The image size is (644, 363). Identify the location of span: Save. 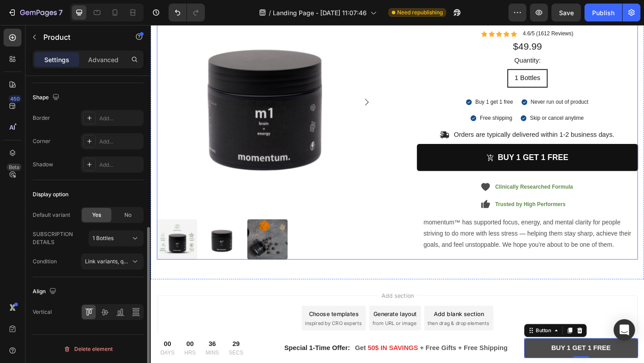
(566, 12).